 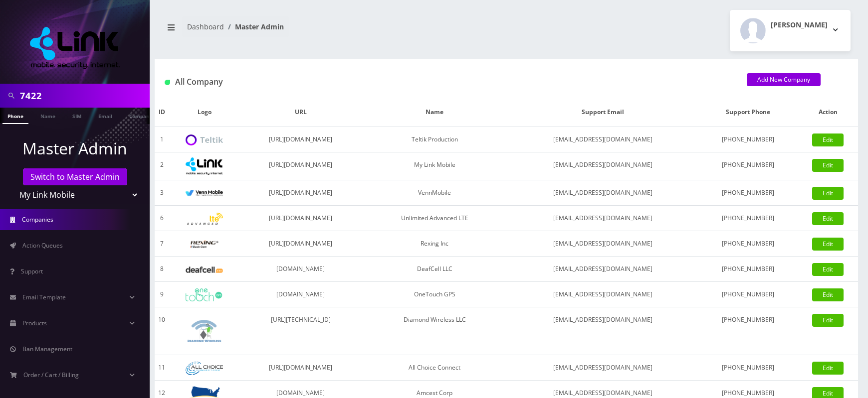 What do you see at coordinates (161, 368) in the screenshot?
I see `td: 11` at bounding box center [161, 368].